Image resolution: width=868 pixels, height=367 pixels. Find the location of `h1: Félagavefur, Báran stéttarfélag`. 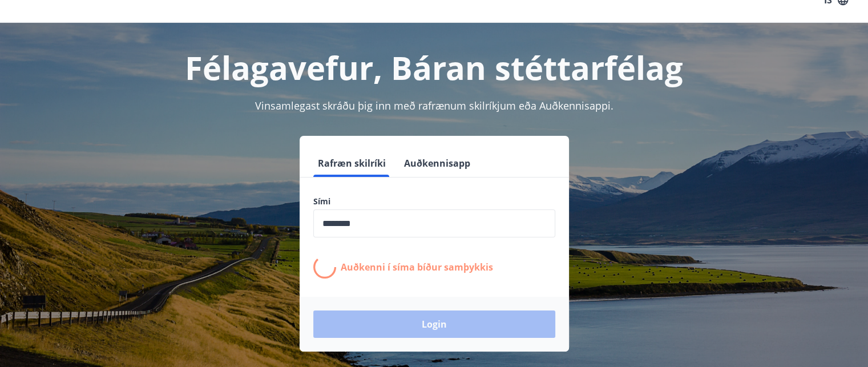

h1: Félagavefur, Báran stéttarfélag is located at coordinates (434, 68).